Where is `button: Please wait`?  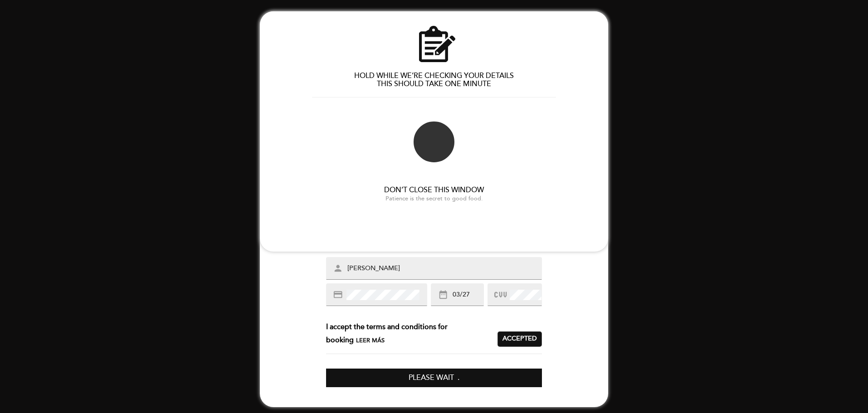 button: Please wait is located at coordinates (434, 378).